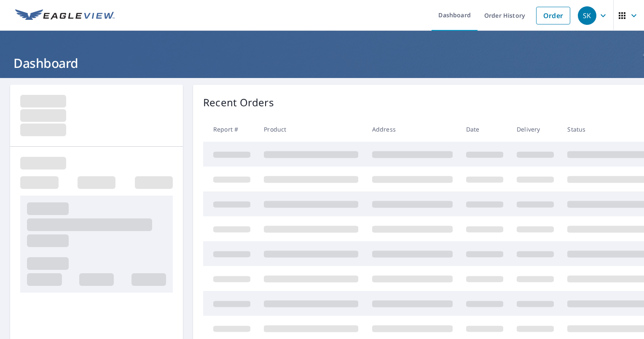 The height and width of the screenshot is (339, 644). Describe the element at coordinates (587, 16) in the screenshot. I see `div: SK` at that location.